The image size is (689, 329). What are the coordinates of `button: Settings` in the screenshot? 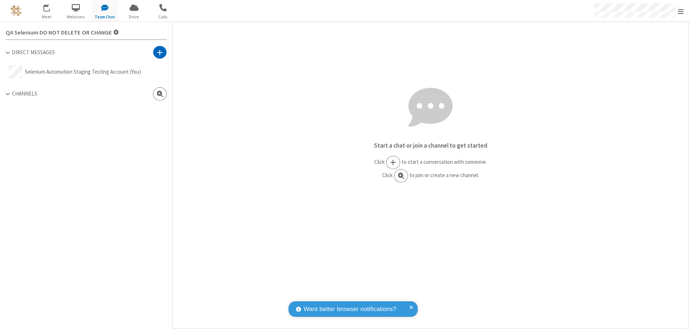 It's located at (62, 32).